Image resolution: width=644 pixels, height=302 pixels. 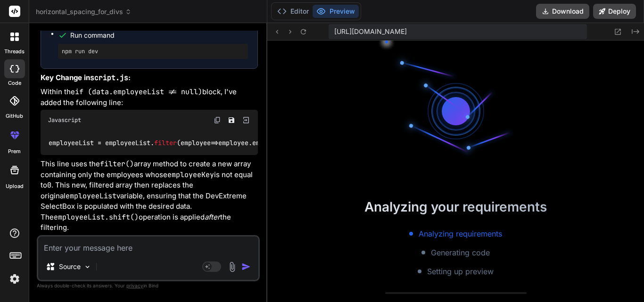 What do you see at coordinates (14, 116) in the screenshot?
I see `label: GitHub` at bounding box center [14, 116].